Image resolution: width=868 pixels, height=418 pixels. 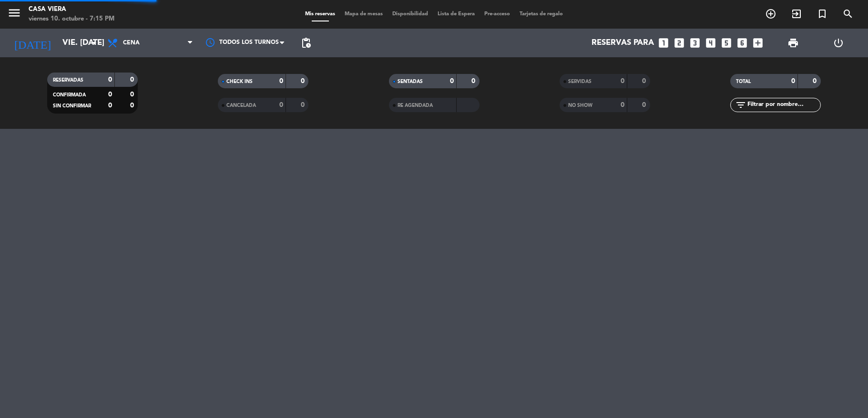 I want to click on span: print, so click(x=793, y=43).